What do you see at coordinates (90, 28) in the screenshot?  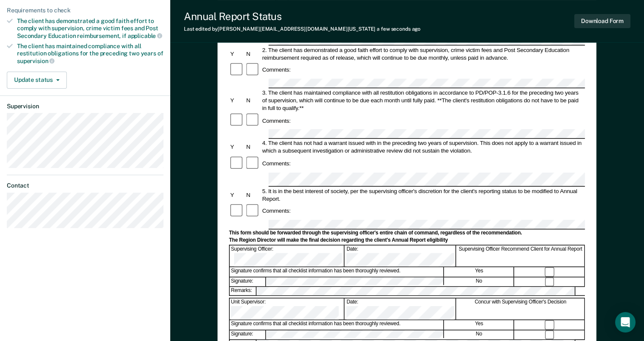 I see `div: The client has demonstrated a good faith effort to comply with supervision, crime victim fees and...` at bounding box center [90, 28].